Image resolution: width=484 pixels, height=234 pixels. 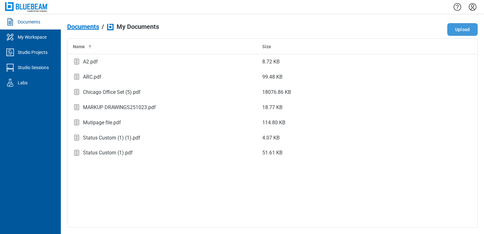 What do you see at coordinates (33, 52) in the screenshot?
I see `div: Studio Projects` at bounding box center [33, 52].